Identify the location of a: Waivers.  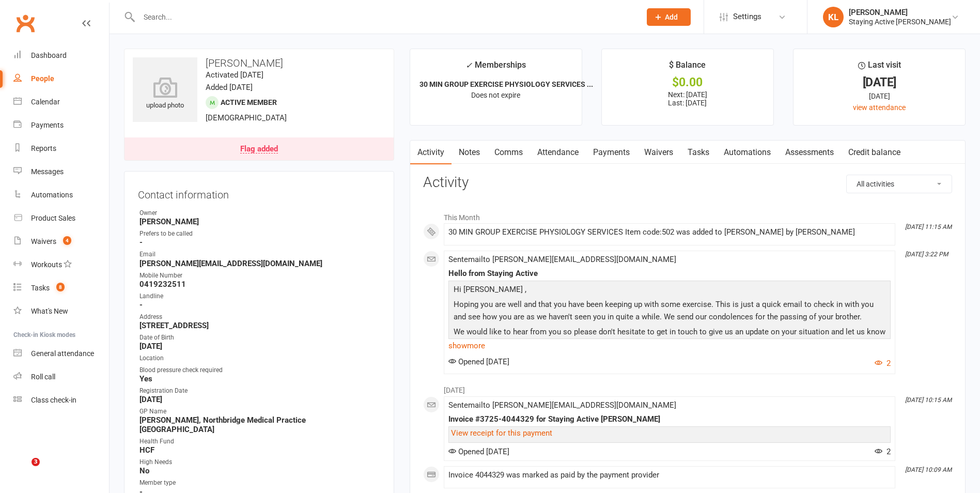
(659, 153).